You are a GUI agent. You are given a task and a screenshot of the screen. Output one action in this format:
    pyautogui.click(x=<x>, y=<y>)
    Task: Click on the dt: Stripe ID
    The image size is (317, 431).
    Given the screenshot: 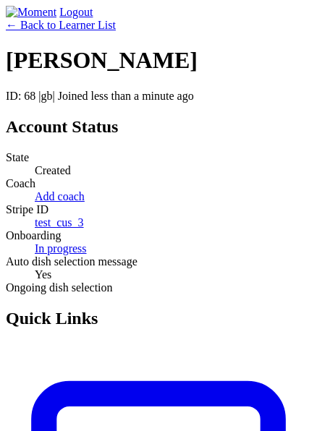 What is the action you would take?
    pyautogui.click(x=159, y=210)
    